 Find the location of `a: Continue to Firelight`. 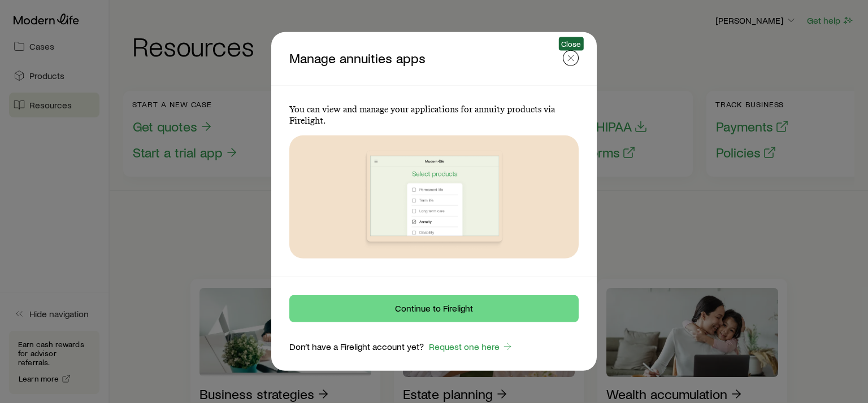

a: Continue to Firelight is located at coordinates (434, 309).